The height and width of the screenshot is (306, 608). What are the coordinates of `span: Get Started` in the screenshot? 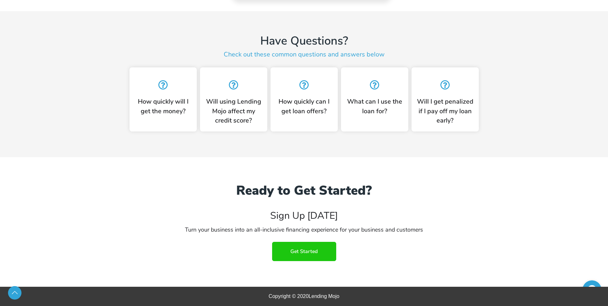 It's located at (304, 251).